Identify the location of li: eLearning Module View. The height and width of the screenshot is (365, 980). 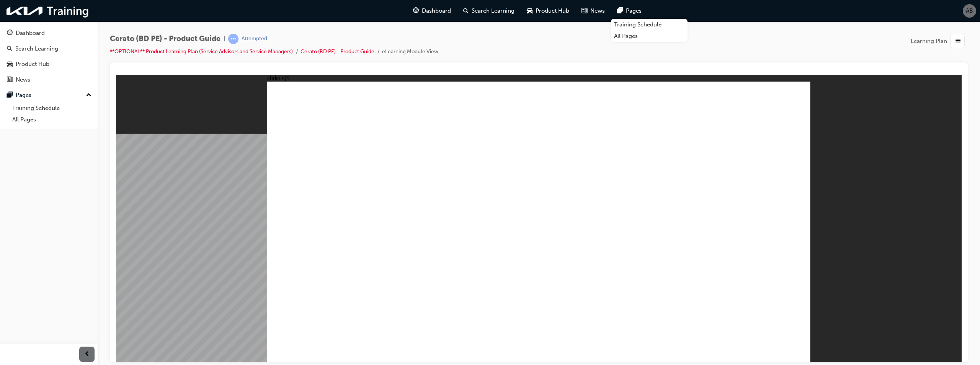
(410, 52).